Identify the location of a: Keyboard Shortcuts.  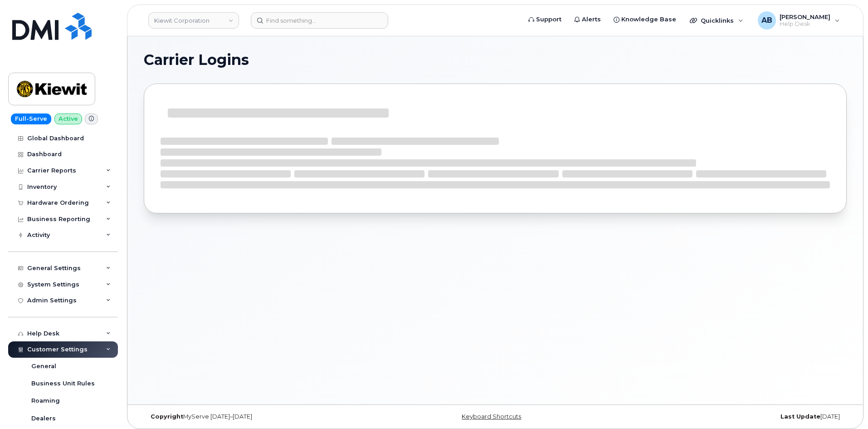
(491, 416).